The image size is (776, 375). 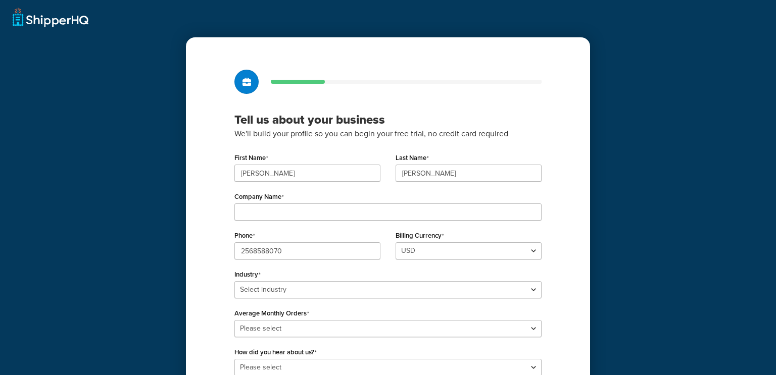 I want to click on label: Average Monthly Orders, so click(x=272, y=314).